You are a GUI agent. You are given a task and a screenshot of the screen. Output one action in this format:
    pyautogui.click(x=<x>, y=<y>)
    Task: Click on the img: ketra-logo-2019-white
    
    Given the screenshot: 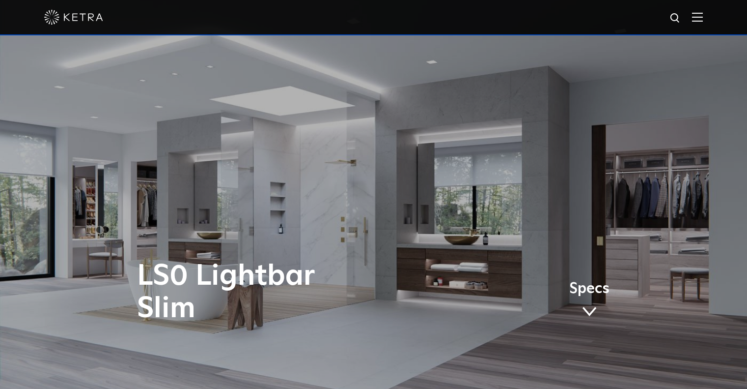 What is the action you would take?
    pyautogui.click(x=74, y=17)
    